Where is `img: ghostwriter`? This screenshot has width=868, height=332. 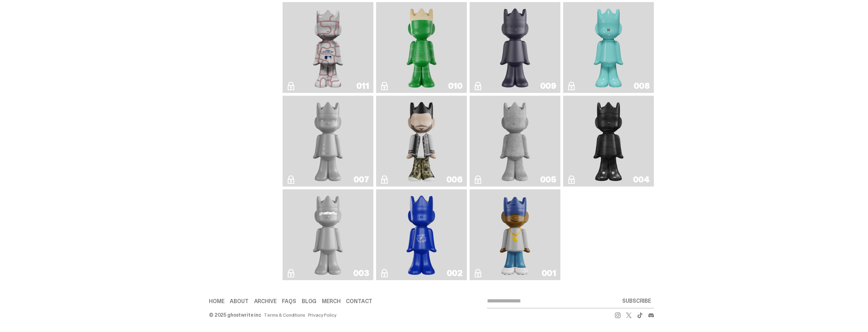
img: ghostwriter is located at coordinates (328, 234).